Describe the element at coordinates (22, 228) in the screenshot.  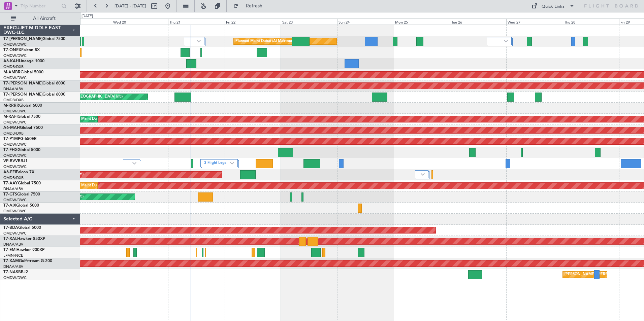
I see `a: T7-BDAGlobal 5000` at that location.